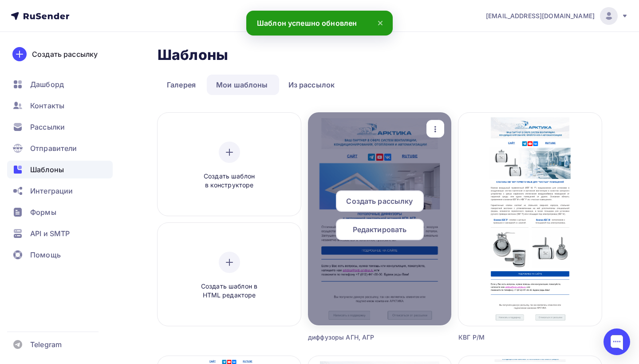  What do you see at coordinates (43, 212) in the screenshot?
I see `span: Формы` at bounding box center [43, 212].